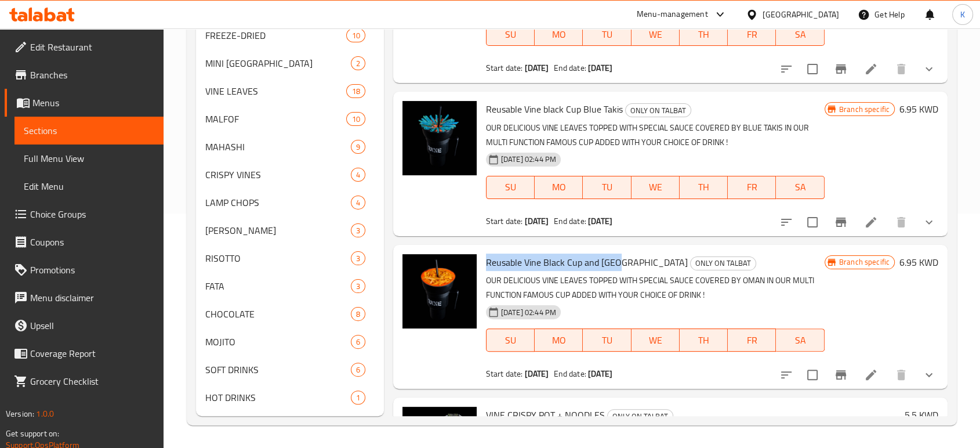 This screenshot has height=448, width=980. I want to click on div: VINE LEAVES18, so click(290, 91).